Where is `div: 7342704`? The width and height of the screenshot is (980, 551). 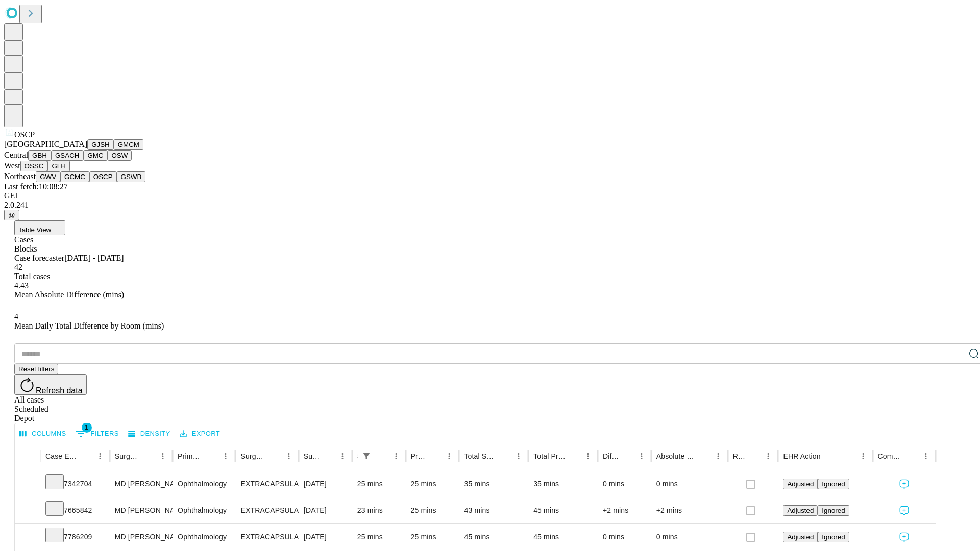 div: 7342704 is located at coordinates (75, 484).